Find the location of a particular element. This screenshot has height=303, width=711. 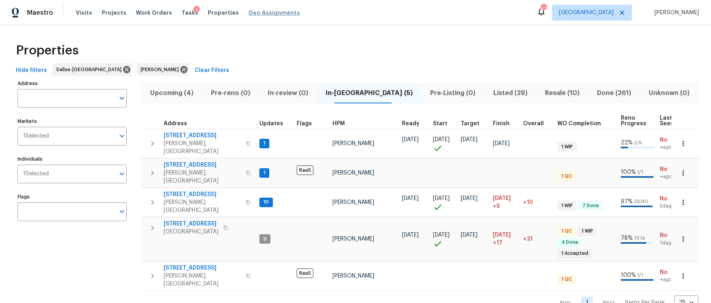

span: Maestro is located at coordinates (40, 13).